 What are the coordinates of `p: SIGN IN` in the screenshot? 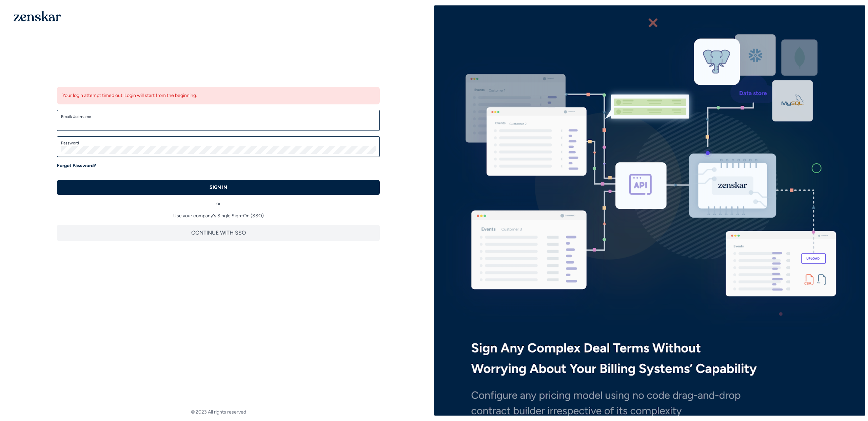 It's located at (218, 187).